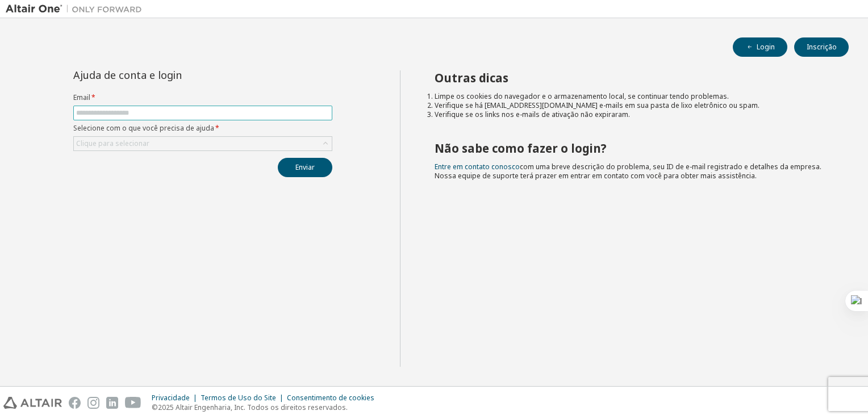 The height and width of the screenshot is (419, 868). I want to click on font: Selecione com o que você precisa de ajuda, so click(144, 128).